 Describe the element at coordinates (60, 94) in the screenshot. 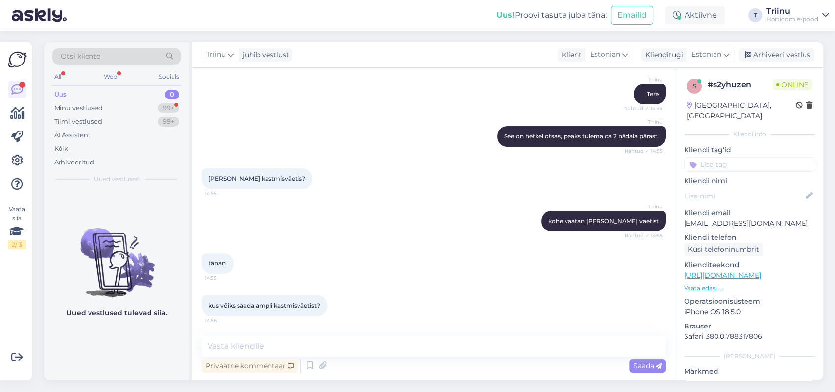

I see `div: Uus` at that location.